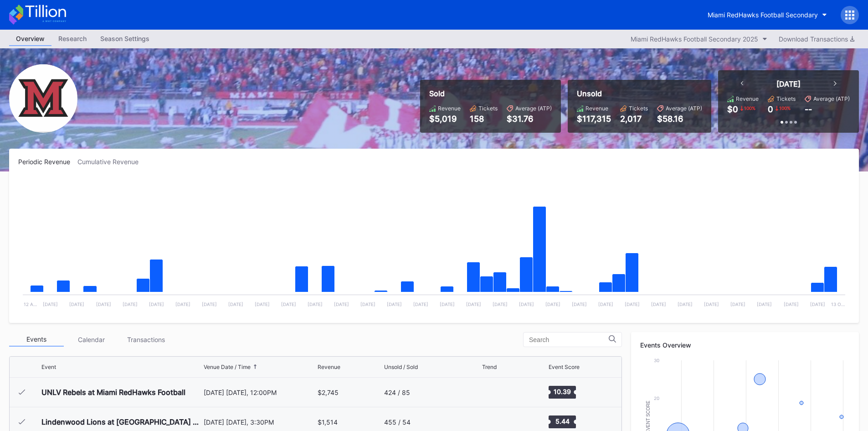  What do you see at coordinates (639, 94) in the screenshot?
I see `div: Unsold` at bounding box center [639, 94].